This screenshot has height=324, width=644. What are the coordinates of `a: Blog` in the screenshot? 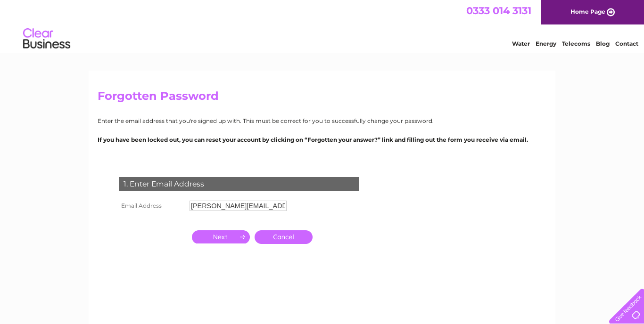 It's located at (603, 43).